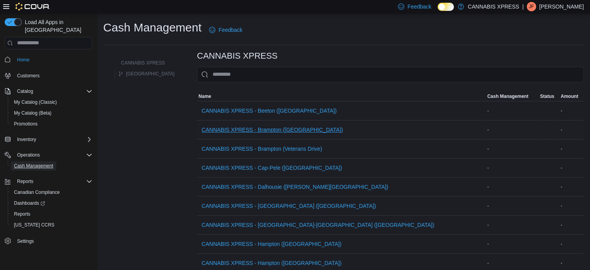  What do you see at coordinates (143, 63) in the screenshot?
I see `span: CANNABIS XPRESS` at bounding box center [143, 63].